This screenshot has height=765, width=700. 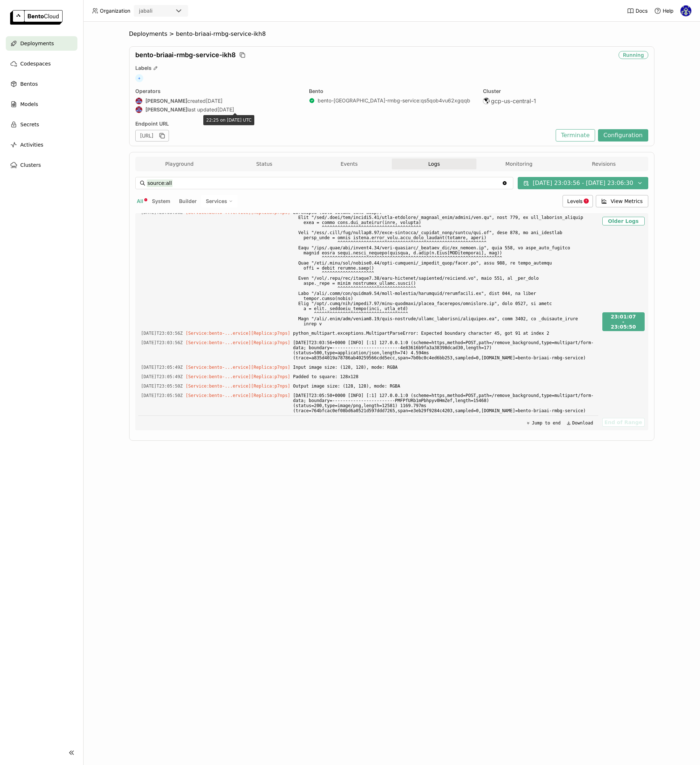 I want to click on a: Deployments, so click(x=41, y=44).